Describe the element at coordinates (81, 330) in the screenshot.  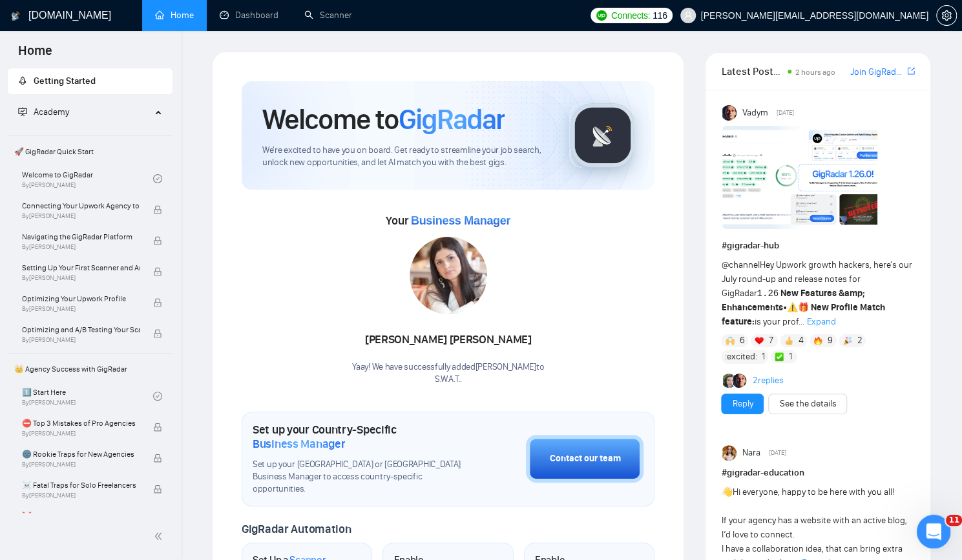
I see `span: Optimizing and A/B Testing Your Scanner for Better Results` at that location.